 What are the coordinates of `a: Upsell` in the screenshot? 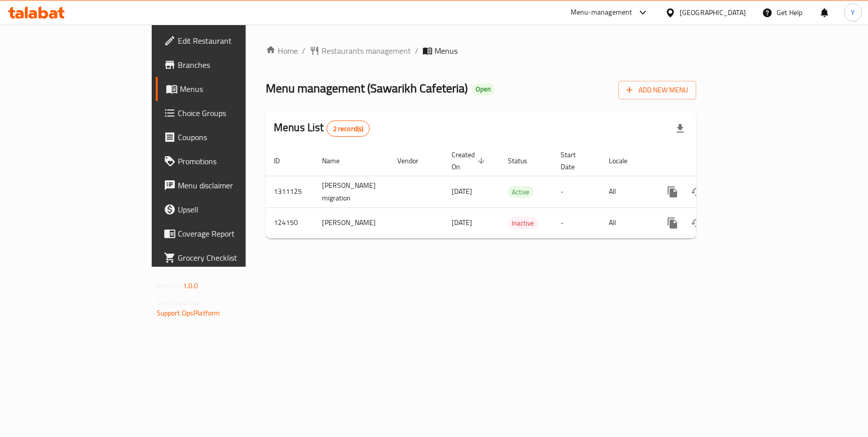 It's located at (226, 209).